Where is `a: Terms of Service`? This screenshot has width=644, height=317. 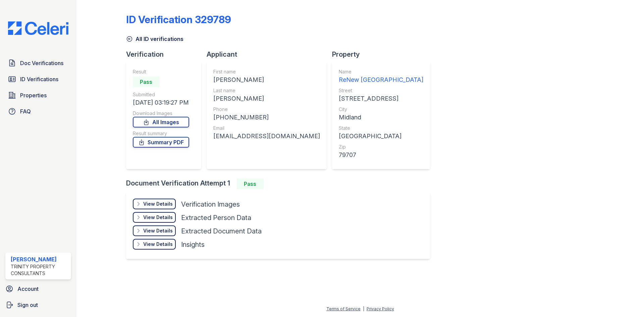
a: Terms of Service is located at coordinates (344, 309).